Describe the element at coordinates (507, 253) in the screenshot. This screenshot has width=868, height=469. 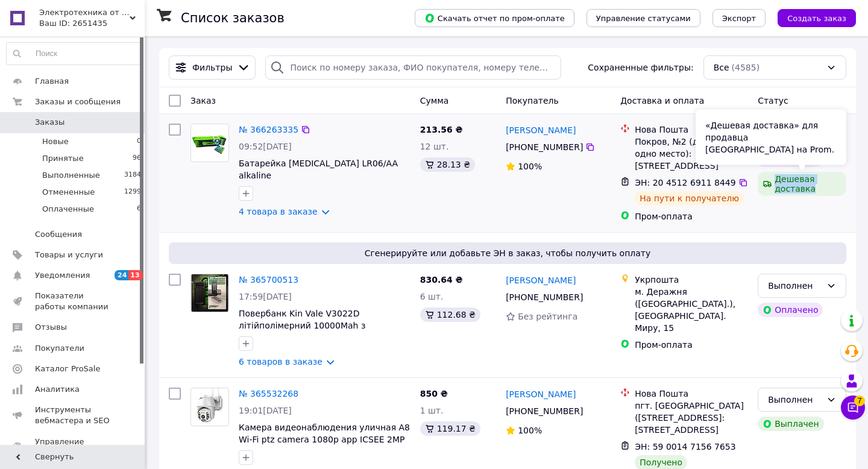
I see `span: Сгенерируйте или добавьте ЭН в заказ, чтобы получить оплату` at that location.